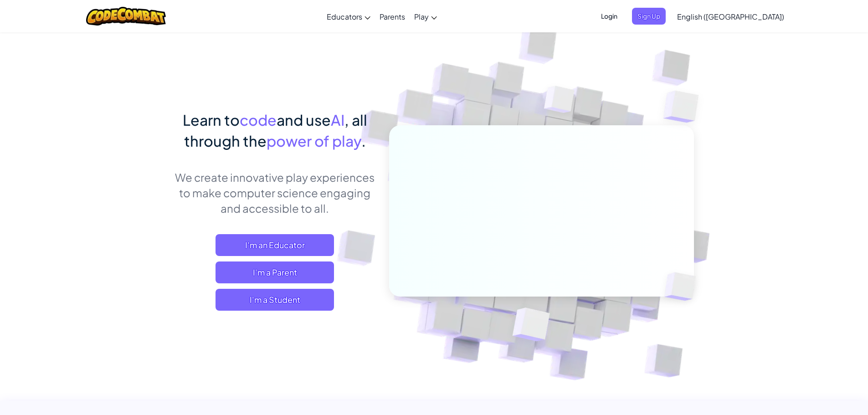 The image size is (868, 415). Describe the element at coordinates (649, 16) in the screenshot. I see `button: Sign Up` at that location.